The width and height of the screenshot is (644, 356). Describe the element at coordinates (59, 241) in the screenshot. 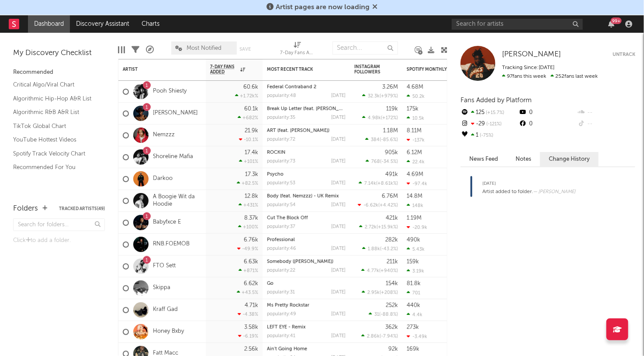

I see `div: Click to add a folder.` at that location.